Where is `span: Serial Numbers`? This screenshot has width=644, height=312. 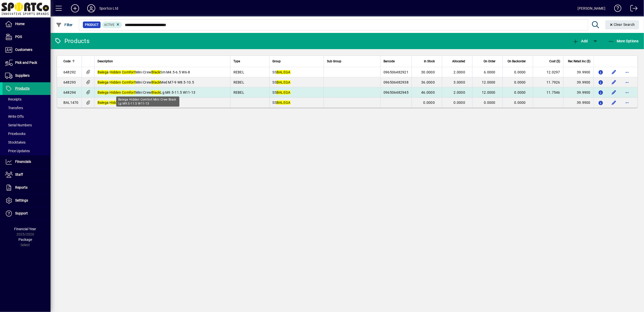
span: Serial Numbers is located at coordinates (18, 125).